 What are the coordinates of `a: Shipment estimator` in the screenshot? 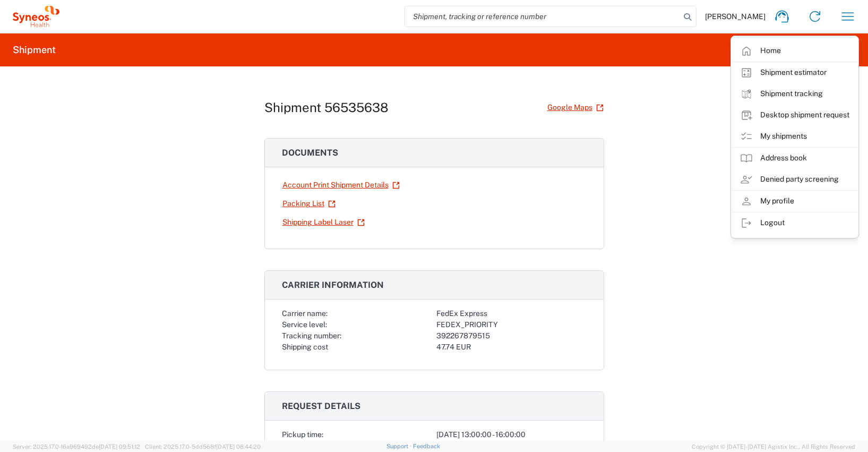 It's located at (795, 73).